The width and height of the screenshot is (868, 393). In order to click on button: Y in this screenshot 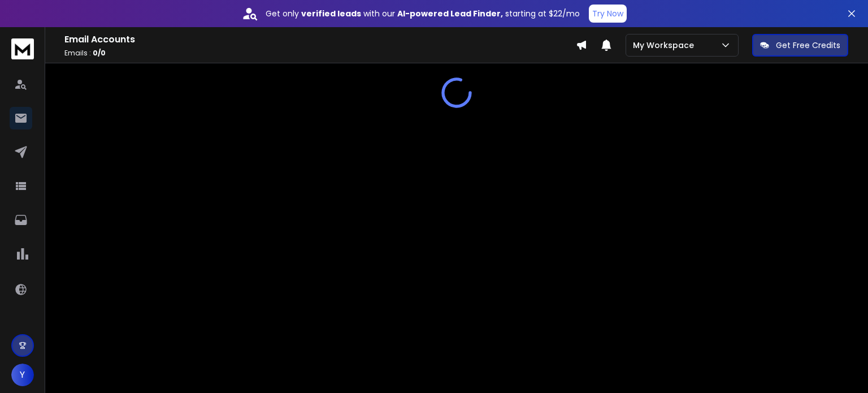, I will do `click(23, 375)`.